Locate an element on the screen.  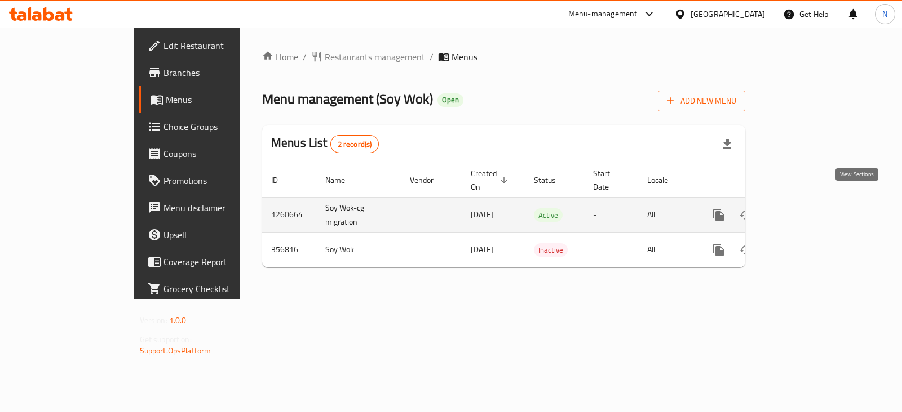
div: Open is located at coordinates (450, 100).